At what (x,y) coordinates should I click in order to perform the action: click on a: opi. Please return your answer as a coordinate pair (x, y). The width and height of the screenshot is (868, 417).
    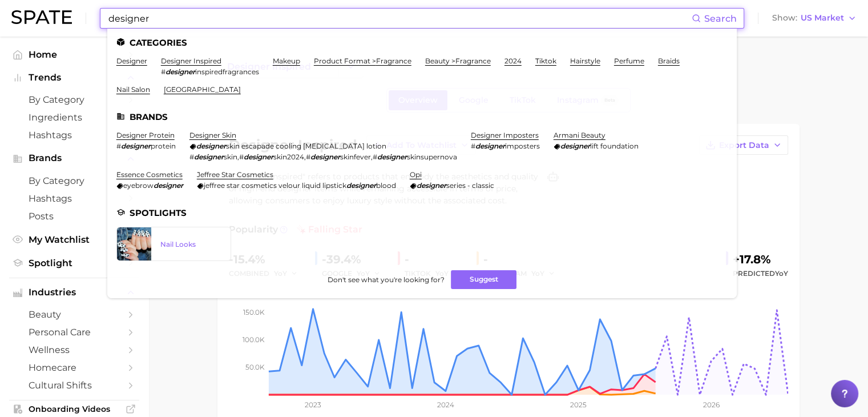
    Looking at the image, I should click on (416, 174).